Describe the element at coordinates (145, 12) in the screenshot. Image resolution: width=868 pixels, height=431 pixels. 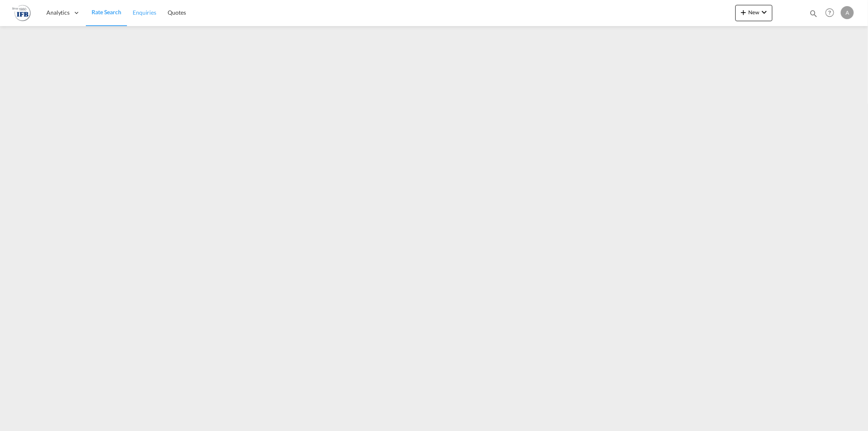
I see `span: Enquiries` at that location.